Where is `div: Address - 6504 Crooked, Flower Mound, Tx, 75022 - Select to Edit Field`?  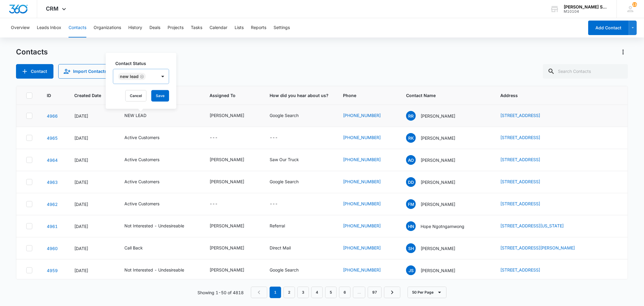
div: Address - 6504 Crooked, Flower Mound, Tx, 75022 - Select to Edit Field is located at coordinates (525, 116).